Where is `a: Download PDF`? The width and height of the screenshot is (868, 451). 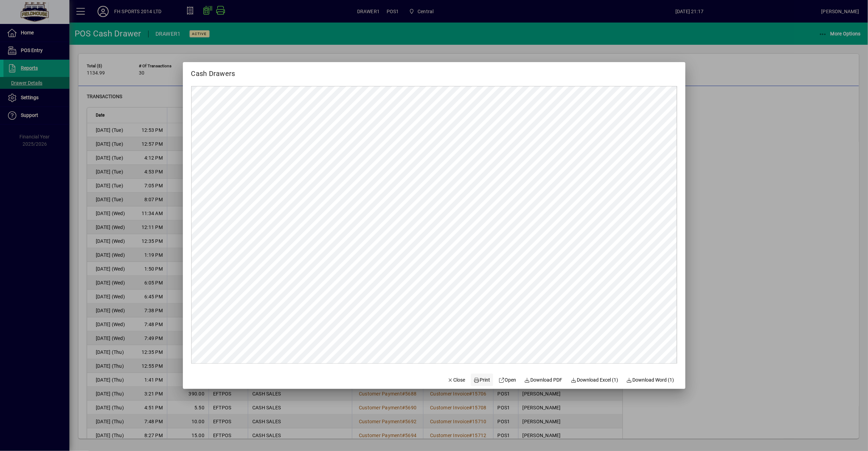
a: Download PDF is located at coordinates (543, 380).